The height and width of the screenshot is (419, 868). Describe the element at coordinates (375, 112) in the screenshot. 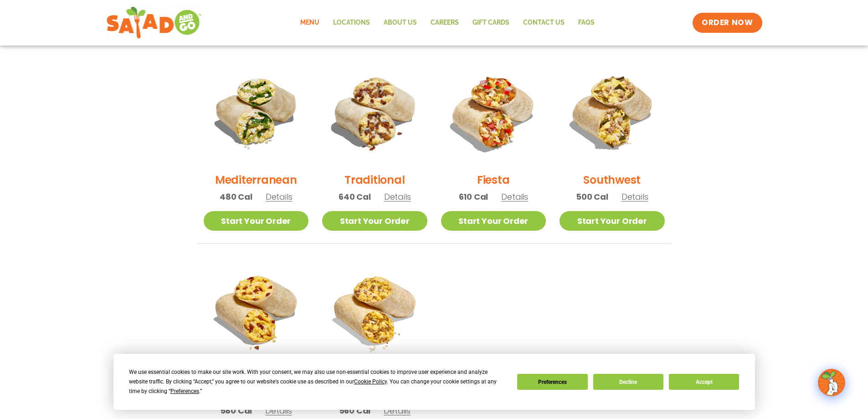

I see `img: Product photo for Traditional` at that location.